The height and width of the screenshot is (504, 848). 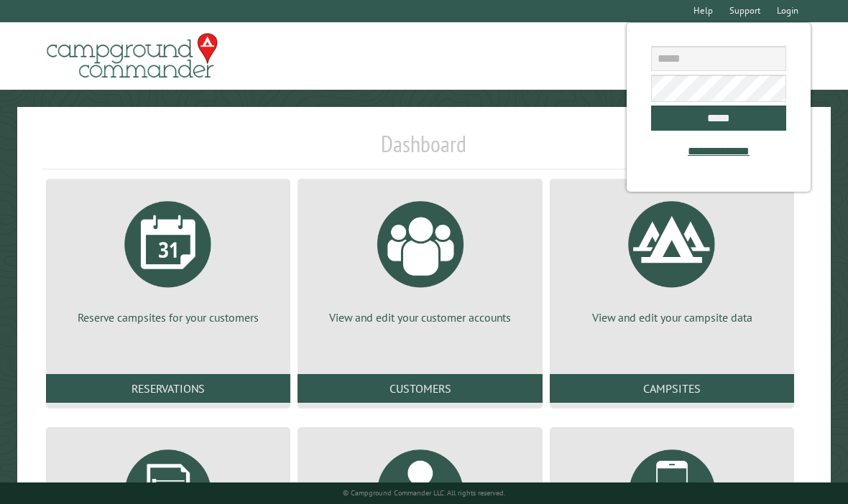 I want to click on p: View and edit your campsite data, so click(x=673, y=318).